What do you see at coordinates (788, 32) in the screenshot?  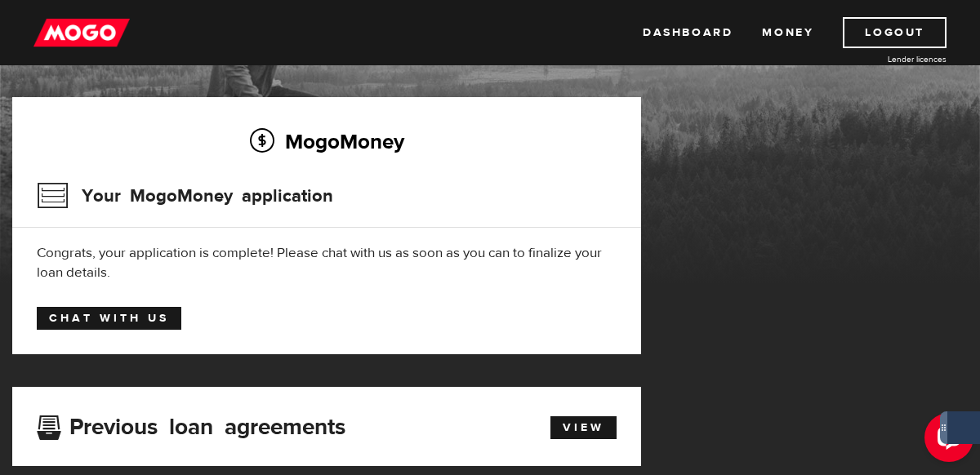 I see `a: Money` at bounding box center [788, 32].